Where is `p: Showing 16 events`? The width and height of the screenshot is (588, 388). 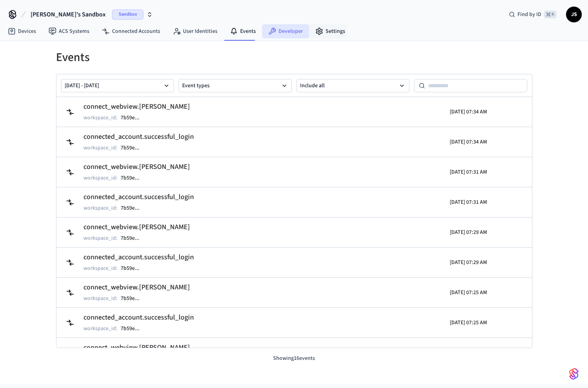
p: Showing 16 events is located at coordinates (294, 358).